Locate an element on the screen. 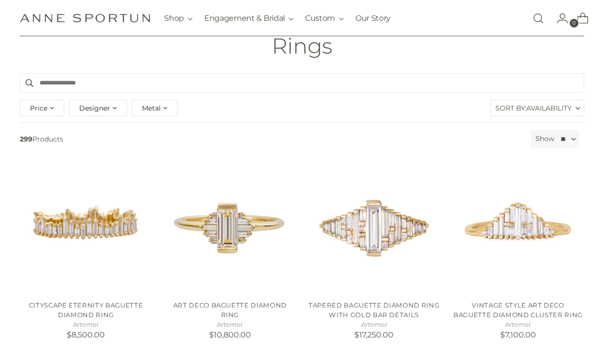 The height and width of the screenshot is (364, 604). button: Custom is located at coordinates (325, 18).